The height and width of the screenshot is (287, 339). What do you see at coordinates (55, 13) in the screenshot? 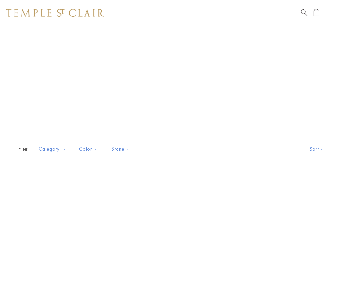
I see `img: Temple St. Clair` at bounding box center [55, 13].